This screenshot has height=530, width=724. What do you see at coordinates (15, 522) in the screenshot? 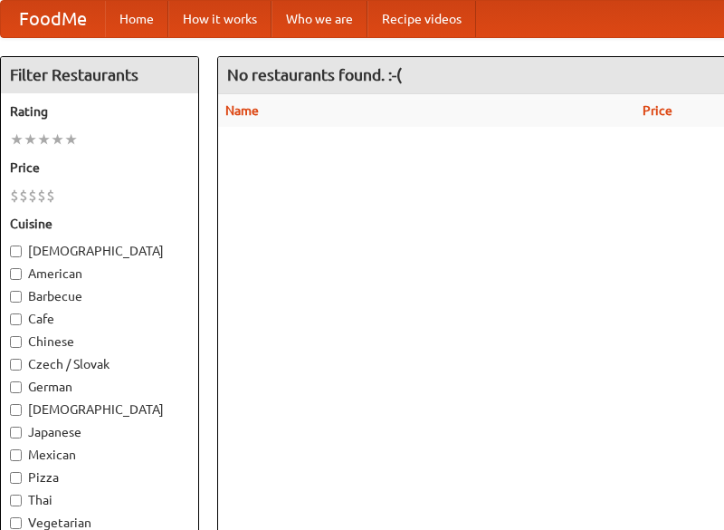
I see `input: Vegetarian` at bounding box center [15, 522].